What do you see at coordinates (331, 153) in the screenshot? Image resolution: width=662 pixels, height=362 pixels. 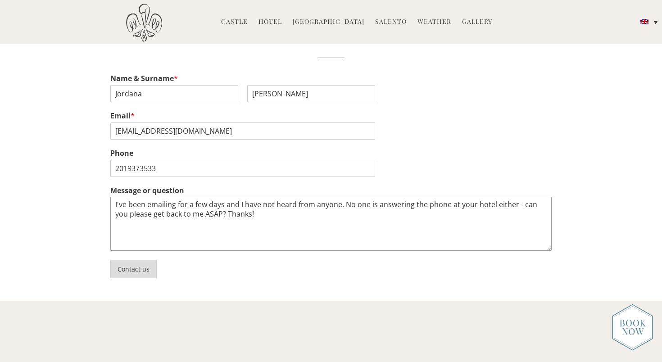 I see `label: Phone` at bounding box center [331, 153].